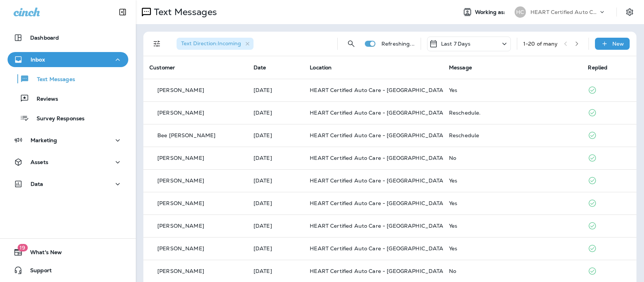 The image size is (644, 282). What do you see at coordinates (57, 119) in the screenshot?
I see `p: Survey Responses` at bounding box center [57, 119].